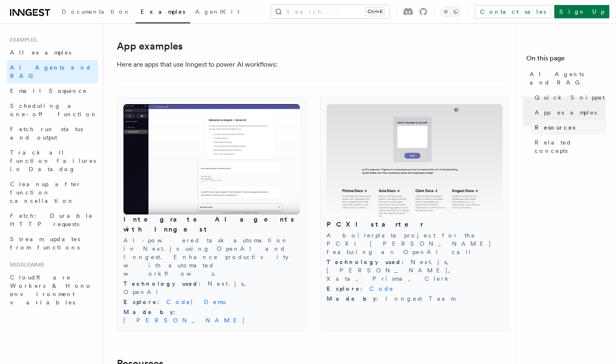 The image size is (616, 364). Describe the element at coordinates (211, 225) in the screenshot. I see `h3: Integrate AI agents with Inngest` at that location.